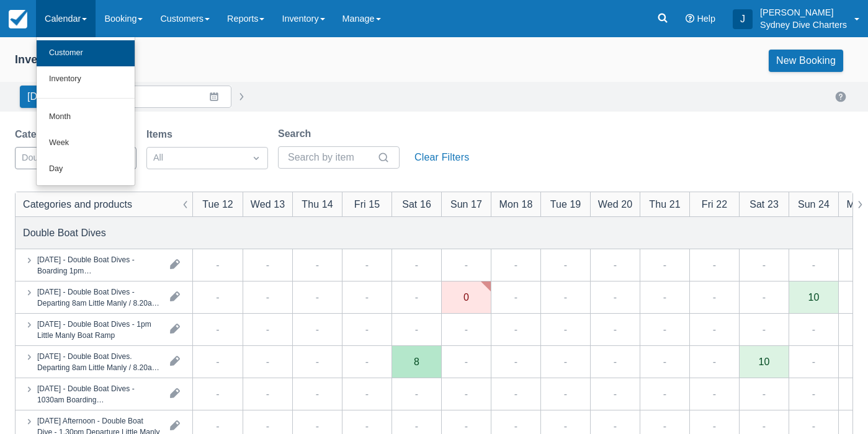 The height and width of the screenshot is (434, 868). I want to click on div: Tue 19, so click(565, 204).